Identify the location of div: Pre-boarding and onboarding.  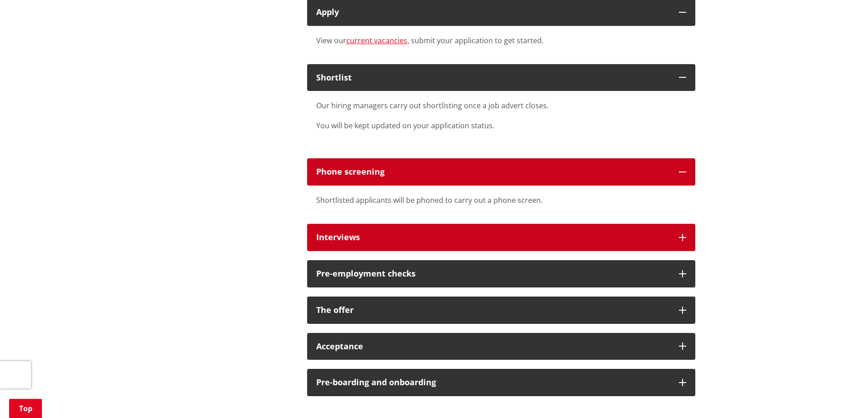
(493, 383).